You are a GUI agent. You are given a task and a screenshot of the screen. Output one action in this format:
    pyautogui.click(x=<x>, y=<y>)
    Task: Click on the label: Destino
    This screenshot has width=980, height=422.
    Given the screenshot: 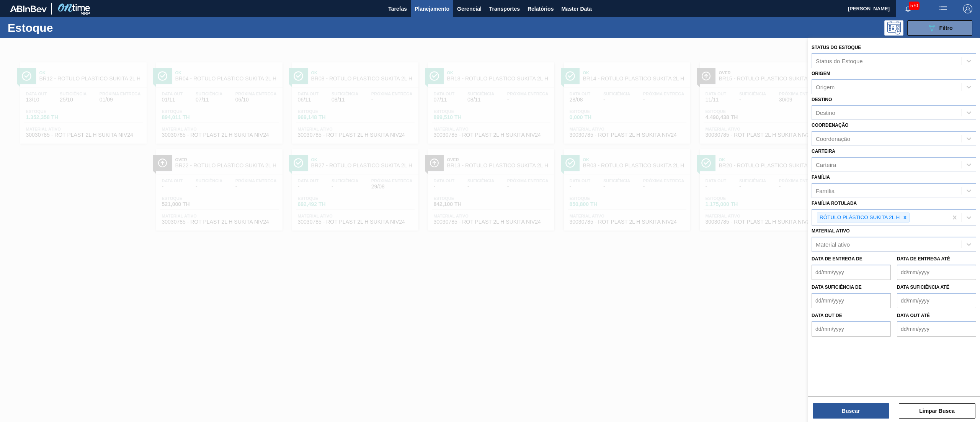 What is the action you would take?
    pyautogui.click(x=821, y=99)
    